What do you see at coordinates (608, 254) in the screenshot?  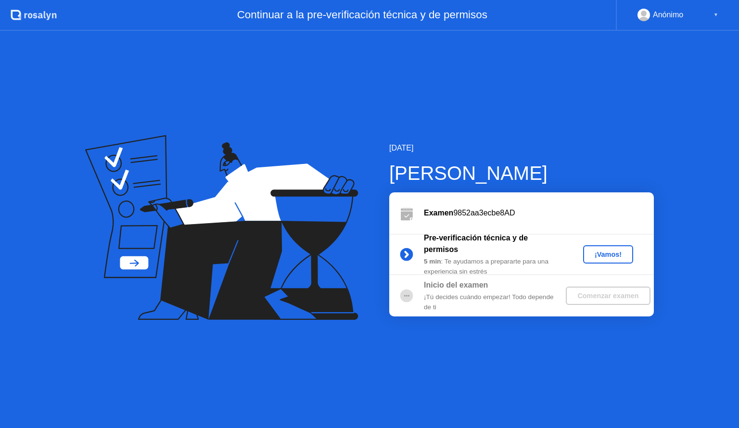 I see `button: ¡Vamos!` at bounding box center [608, 254].